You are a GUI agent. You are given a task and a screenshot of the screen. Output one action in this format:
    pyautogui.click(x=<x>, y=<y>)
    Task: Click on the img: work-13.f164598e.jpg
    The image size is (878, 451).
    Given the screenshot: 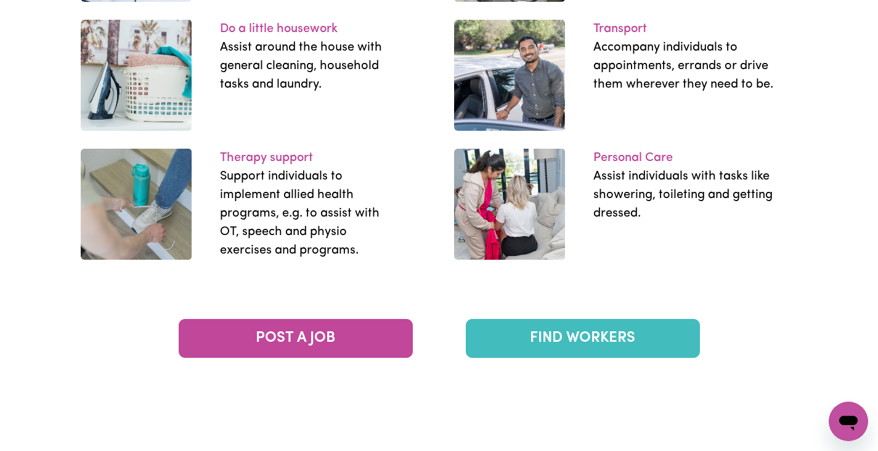 What is the action you would take?
    pyautogui.click(x=136, y=204)
    